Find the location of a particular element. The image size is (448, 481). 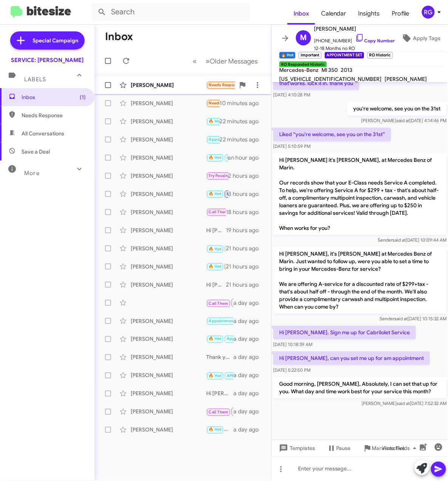

span: 12-18 Months no RO is located at coordinates (354, 48).